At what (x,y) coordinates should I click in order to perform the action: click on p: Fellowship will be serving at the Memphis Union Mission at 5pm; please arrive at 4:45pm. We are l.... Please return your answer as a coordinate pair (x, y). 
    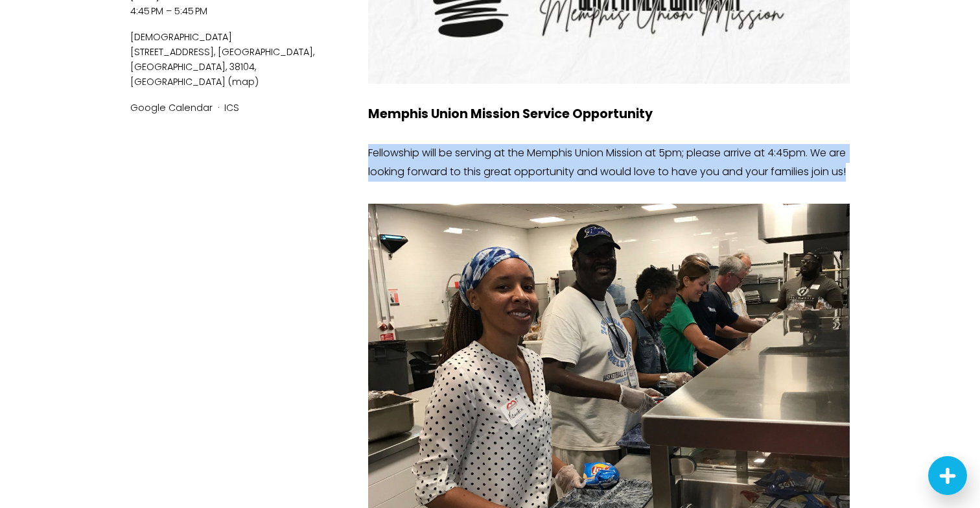
    Looking at the image, I should click on (608, 163).